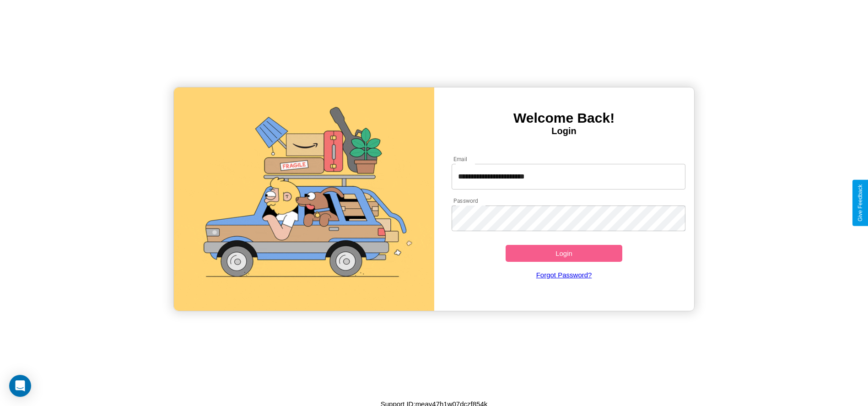 Image resolution: width=868 pixels, height=406 pixels. I want to click on a: Forgot Password?, so click(564, 275).